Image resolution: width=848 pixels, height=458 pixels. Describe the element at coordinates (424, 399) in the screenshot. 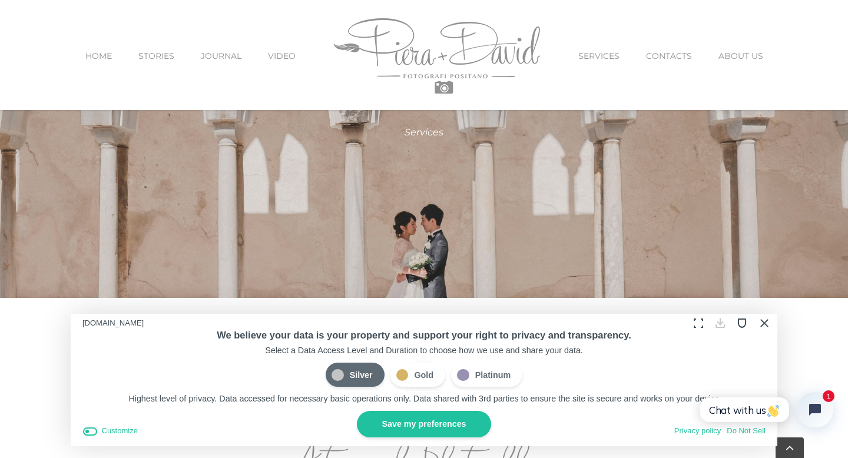

I see `p: Highest level of privacy. Data accessed for necessary basic operations only. Data shared with 3rd...` at that location.